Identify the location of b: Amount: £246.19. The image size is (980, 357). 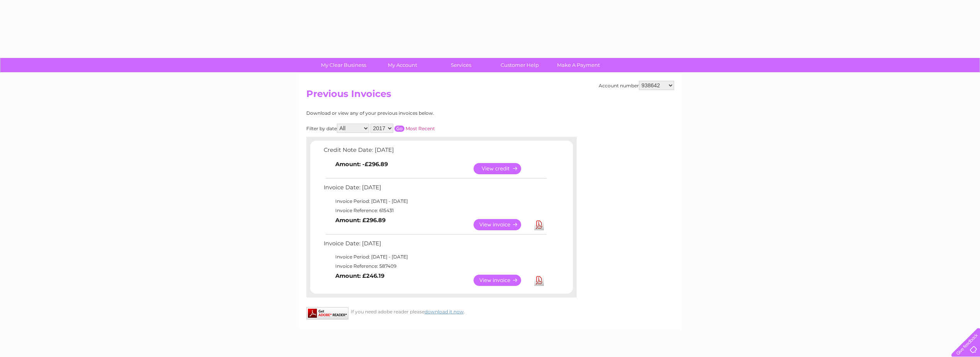
(360, 277).